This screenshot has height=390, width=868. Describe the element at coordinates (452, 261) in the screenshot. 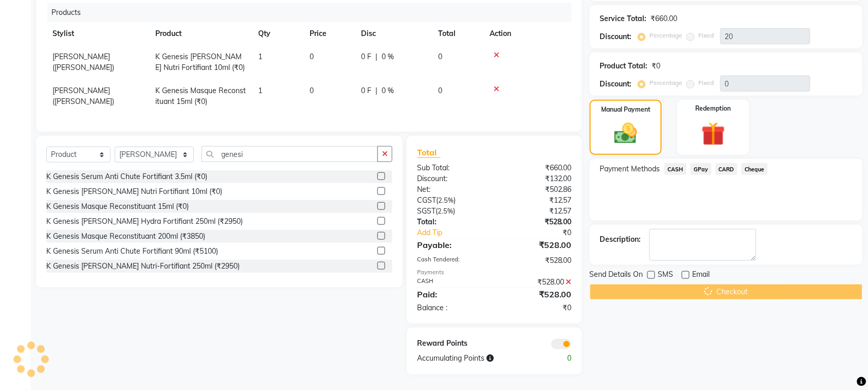

I see `div: Cash Tendered:` at that location.